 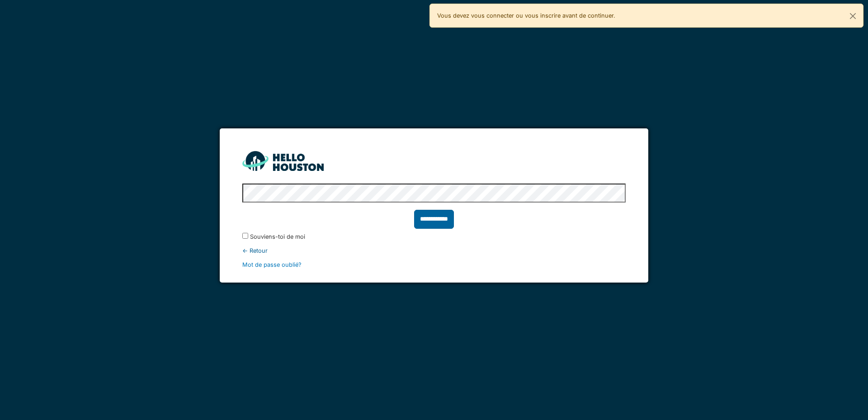 What do you see at coordinates (255, 250) in the screenshot?
I see `font: ← Retour` at bounding box center [255, 250].